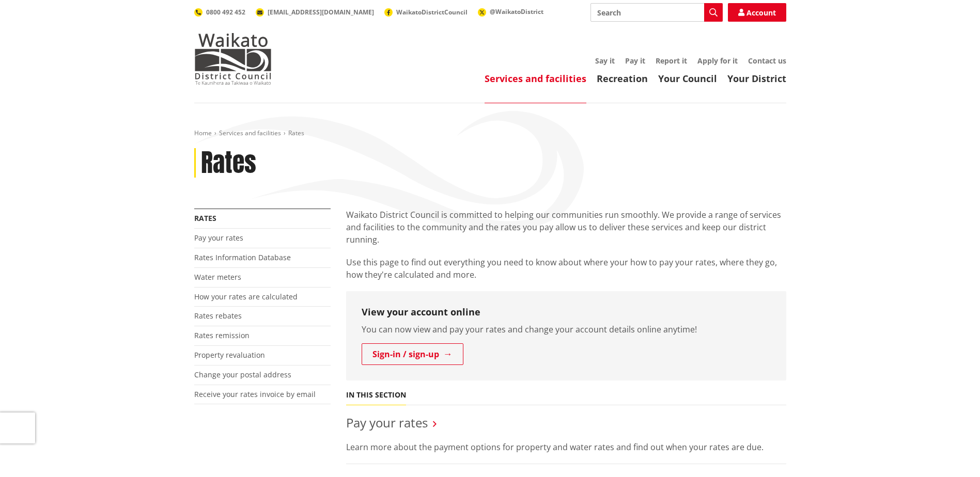  Describe the element at coordinates (490, 133) in the screenshot. I see `nav: breadcrumb` at that location.